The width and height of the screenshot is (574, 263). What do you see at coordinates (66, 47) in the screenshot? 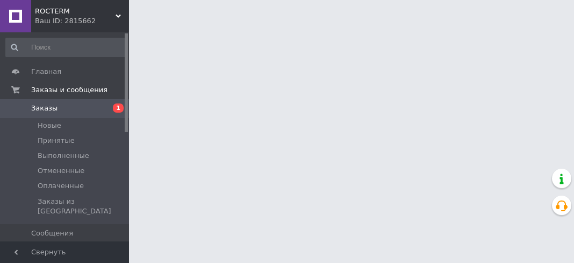
I see `input: Поиск` at bounding box center [66, 47].